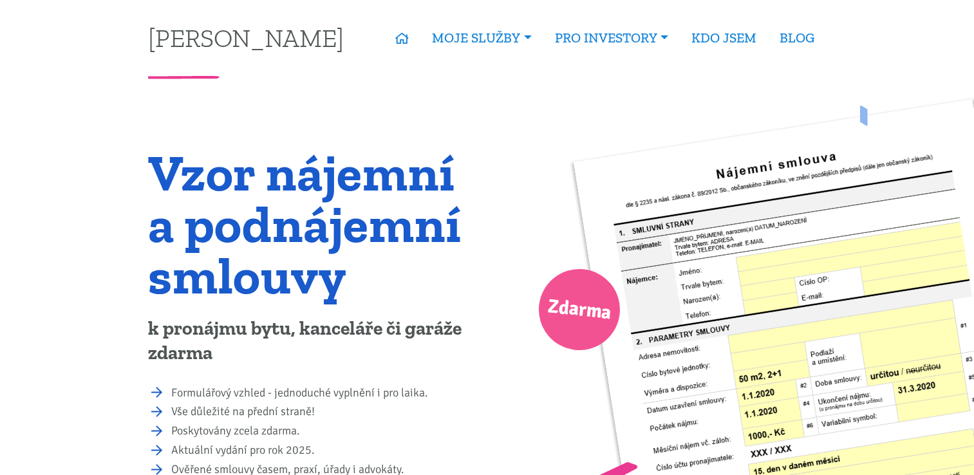  What do you see at coordinates (324, 412) in the screenshot?
I see `li: Vše důležité na přední straně!` at bounding box center [324, 412].